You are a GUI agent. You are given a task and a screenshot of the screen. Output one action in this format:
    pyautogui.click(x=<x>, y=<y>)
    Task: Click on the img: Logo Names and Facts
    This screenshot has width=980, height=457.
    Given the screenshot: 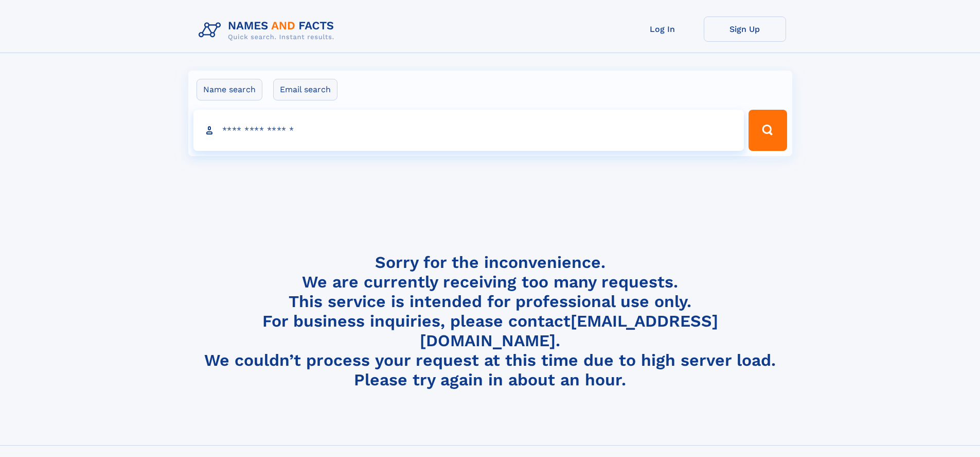 What is the action you would take?
    pyautogui.click(x=269, y=30)
    